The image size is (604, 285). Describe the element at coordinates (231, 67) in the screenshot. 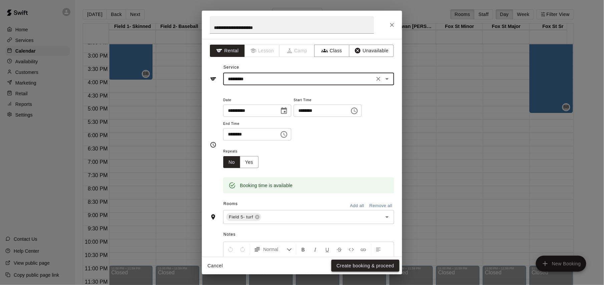

I see `span: Service` at that location.